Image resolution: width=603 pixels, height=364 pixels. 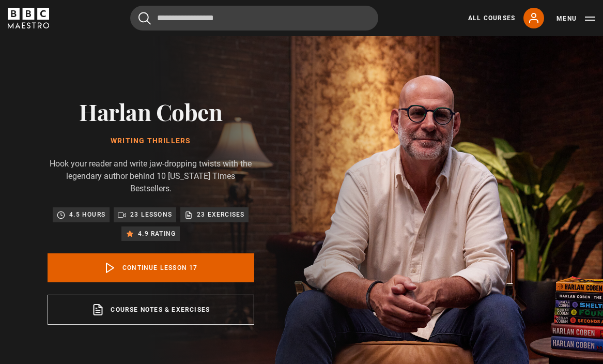 What do you see at coordinates (151, 310) in the screenshot?
I see `a: Course notes & exercises` at bounding box center [151, 310].